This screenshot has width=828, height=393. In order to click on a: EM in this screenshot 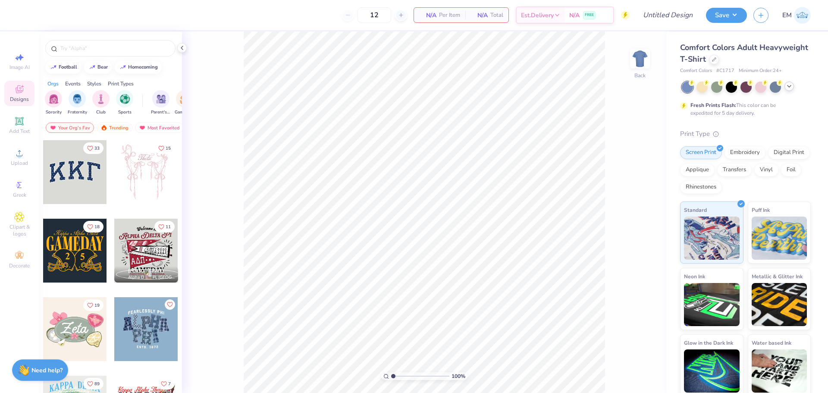, I will do `click(797, 15)`.